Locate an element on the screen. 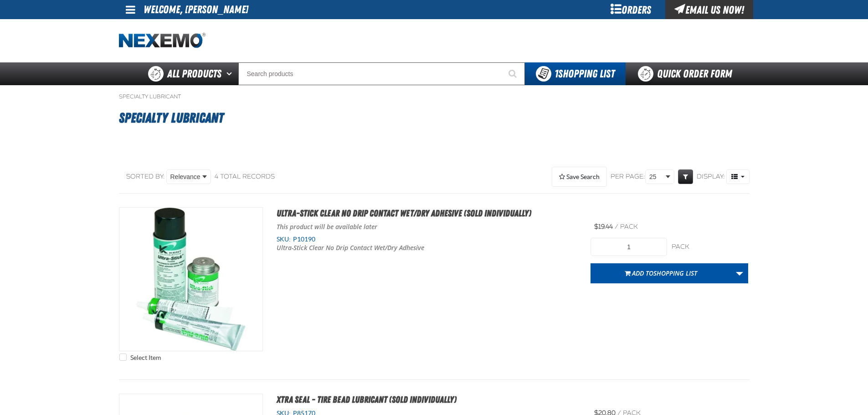  strong: 1 is located at coordinates (557, 74).